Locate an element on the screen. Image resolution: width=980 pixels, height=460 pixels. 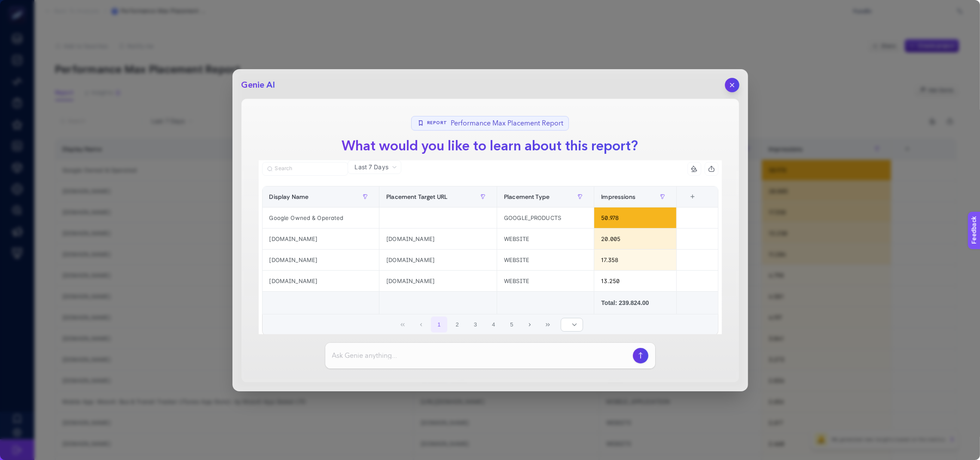
div: Total: 239.824.00 is located at coordinates (636, 303).